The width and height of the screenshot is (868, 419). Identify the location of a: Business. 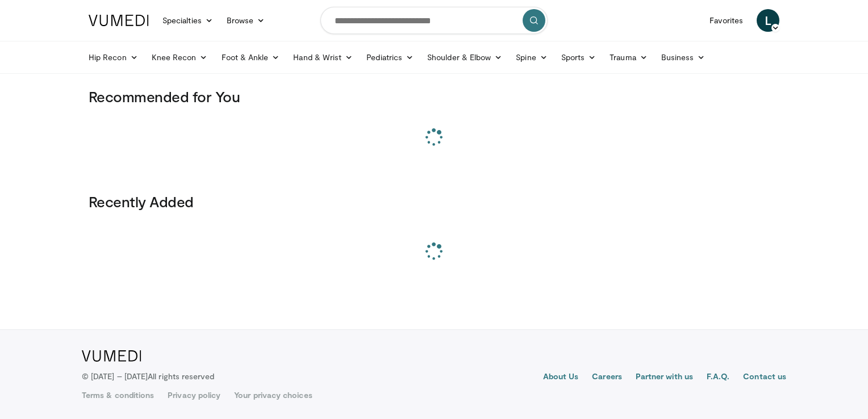
(684, 57).